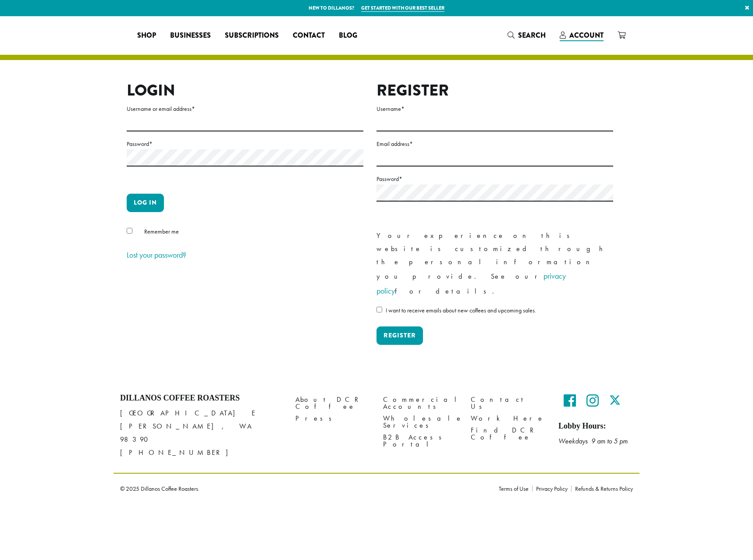 This screenshot has height=560, width=753. I want to click on a: Terms of Use, so click(516, 489).